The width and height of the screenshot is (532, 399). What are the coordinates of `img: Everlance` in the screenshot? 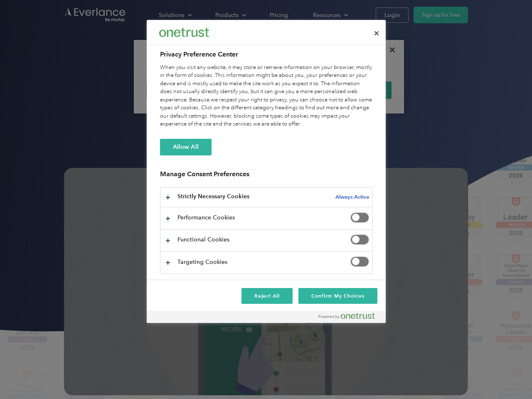 It's located at (184, 32).